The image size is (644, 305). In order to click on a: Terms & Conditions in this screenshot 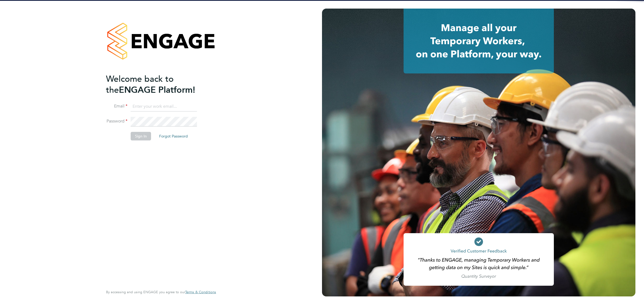, I will do `click(201, 292)`.